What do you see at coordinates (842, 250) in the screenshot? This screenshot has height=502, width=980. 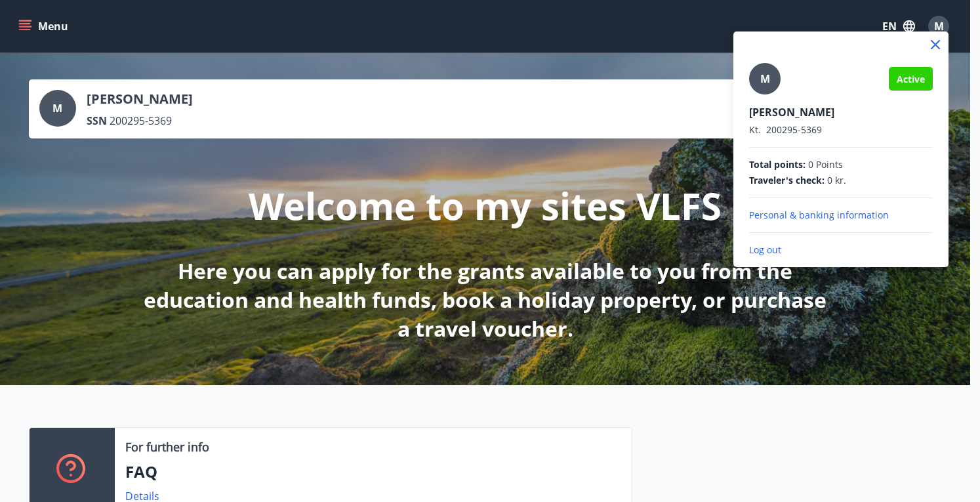 I see `p: Log out` at bounding box center [842, 250].